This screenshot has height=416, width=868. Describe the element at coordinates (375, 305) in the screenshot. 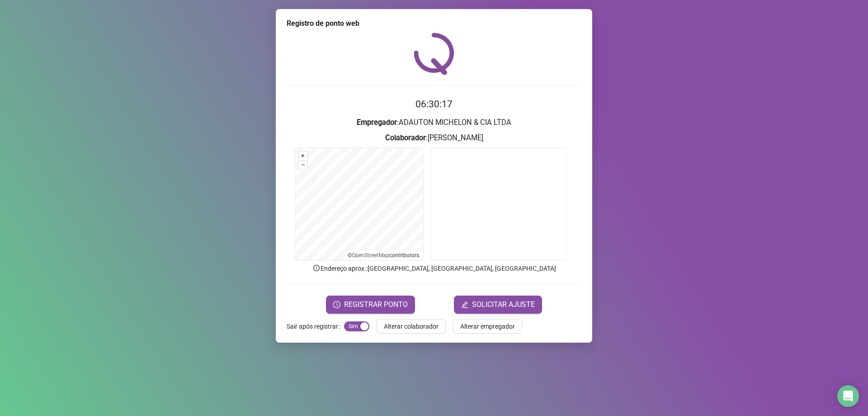

I see `span: REGISTRAR PONTO` at that location.